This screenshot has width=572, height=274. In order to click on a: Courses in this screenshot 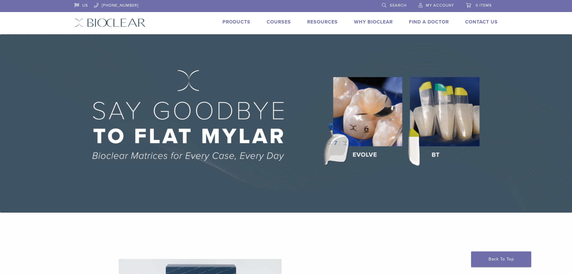, I will do `click(279, 22)`.